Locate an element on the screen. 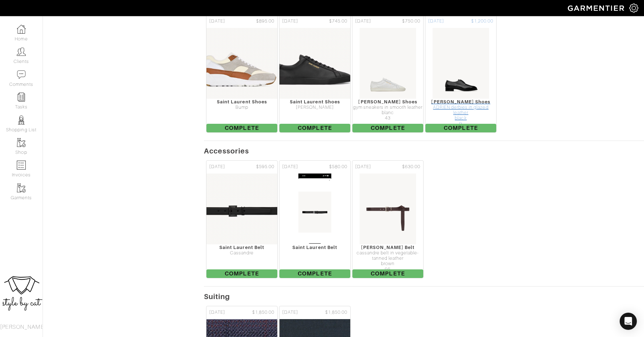  div: 9 is located at coordinates (461, 124).